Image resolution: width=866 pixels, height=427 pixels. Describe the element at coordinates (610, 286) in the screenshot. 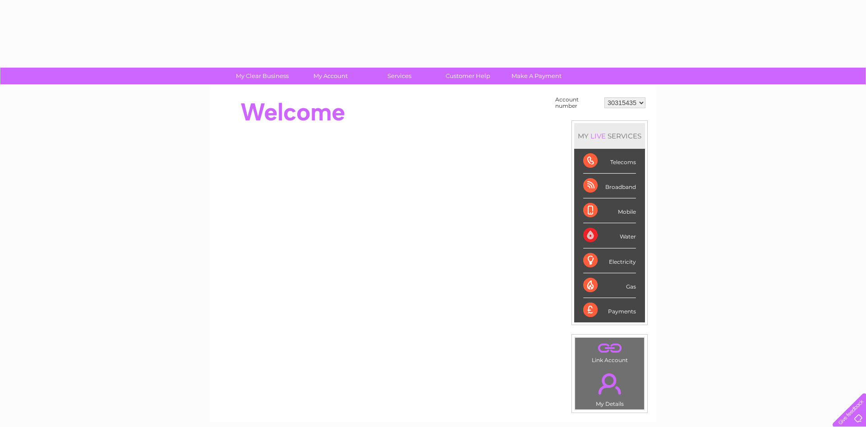

I see `div: Gas` at that location.